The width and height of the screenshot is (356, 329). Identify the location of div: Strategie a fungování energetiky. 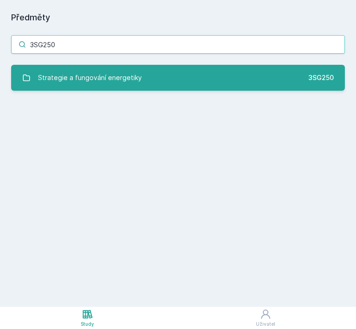
(90, 78).